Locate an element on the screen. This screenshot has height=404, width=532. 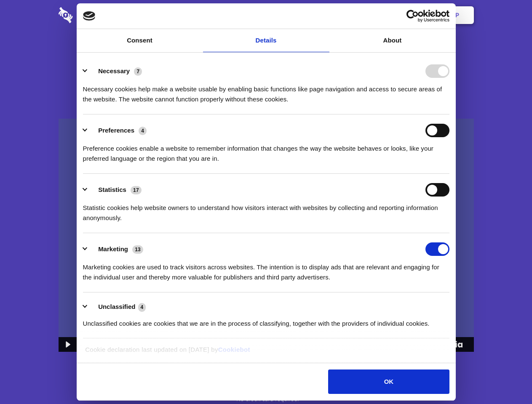
div: Preference cookies enable a website to remember information that changes the way the website beha... is located at coordinates (266, 150).